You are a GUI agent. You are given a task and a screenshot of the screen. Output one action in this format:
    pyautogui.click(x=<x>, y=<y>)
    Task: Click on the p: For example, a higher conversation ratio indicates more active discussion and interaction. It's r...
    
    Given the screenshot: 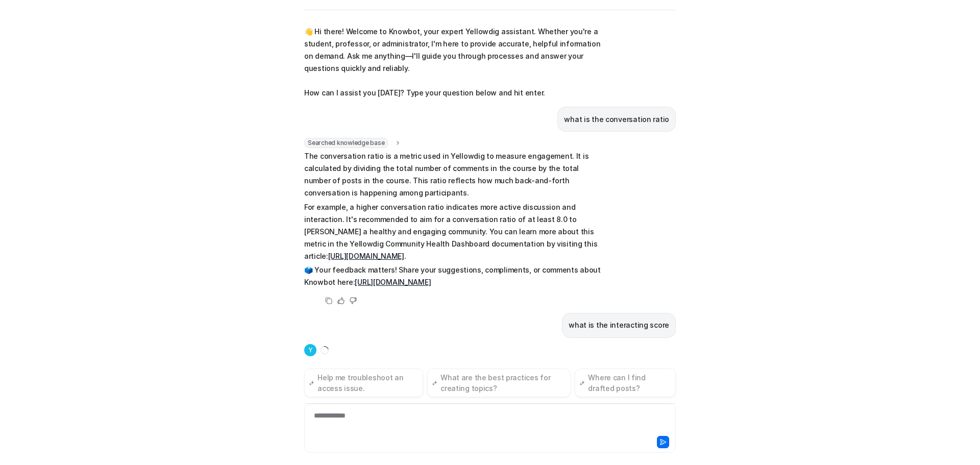 What is the action you would take?
    pyautogui.click(x=453, y=232)
    